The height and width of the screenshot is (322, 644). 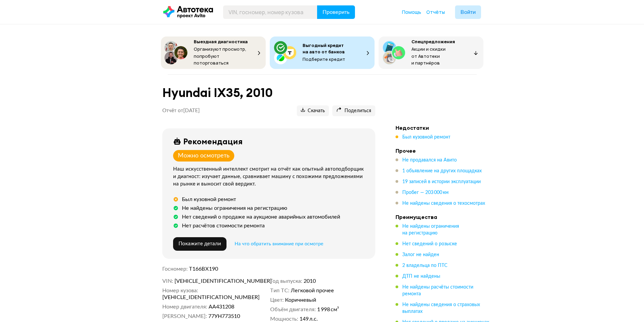 What do you see at coordinates (293, 309) in the screenshot?
I see `dt: Объём двигателя` at bounding box center [293, 309].